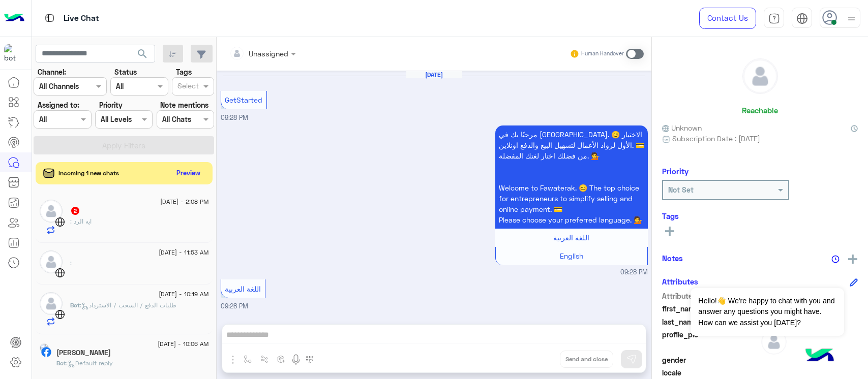 The image size is (868, 379). What do you see at coordinates (111, 105) in the screenshot?
I see `label: Priority` at bounding box center [111, 105].